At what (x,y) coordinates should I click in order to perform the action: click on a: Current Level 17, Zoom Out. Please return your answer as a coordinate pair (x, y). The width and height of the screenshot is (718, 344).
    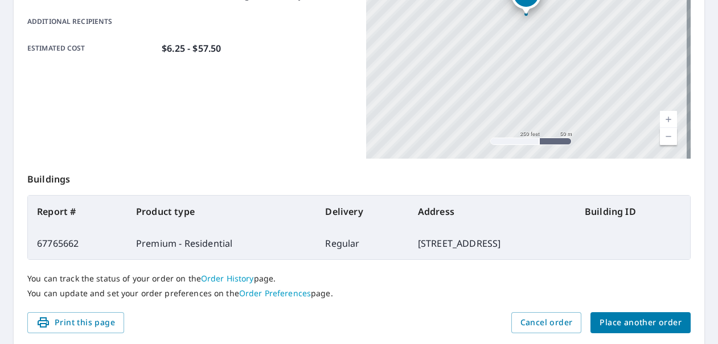
    Looking at the image, I should click on (668, 137).